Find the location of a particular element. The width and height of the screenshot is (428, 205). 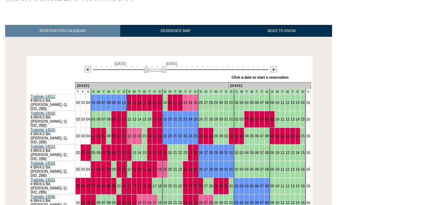

a: 21 is located at coordinates (175, 136).